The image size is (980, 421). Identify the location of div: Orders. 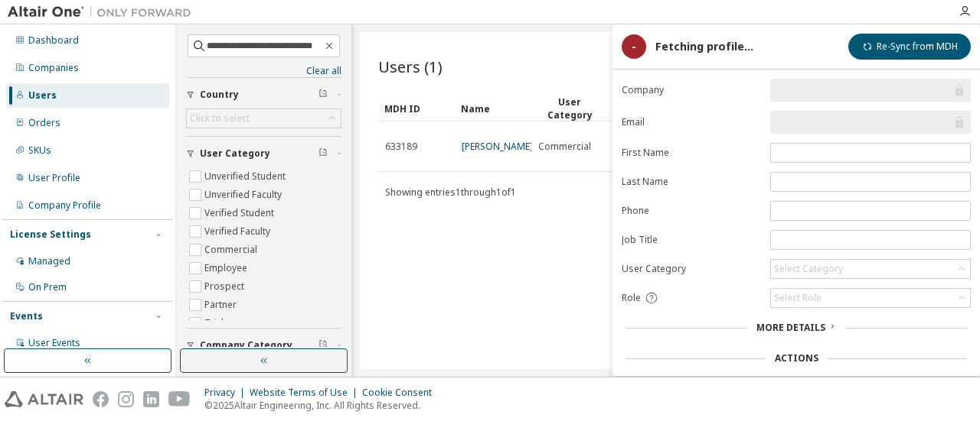
(45, 123).